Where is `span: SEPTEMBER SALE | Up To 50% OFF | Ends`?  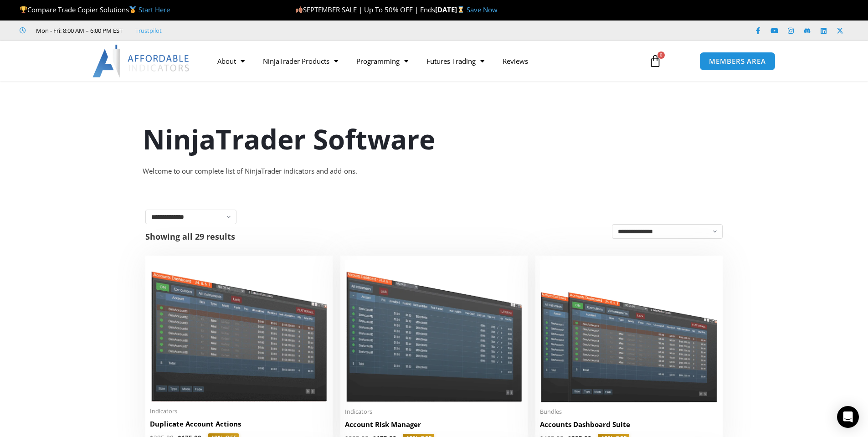
span: SEPTEMBER SALE | Up To 50% OFF | Ends is located at coordinates (365, 10).